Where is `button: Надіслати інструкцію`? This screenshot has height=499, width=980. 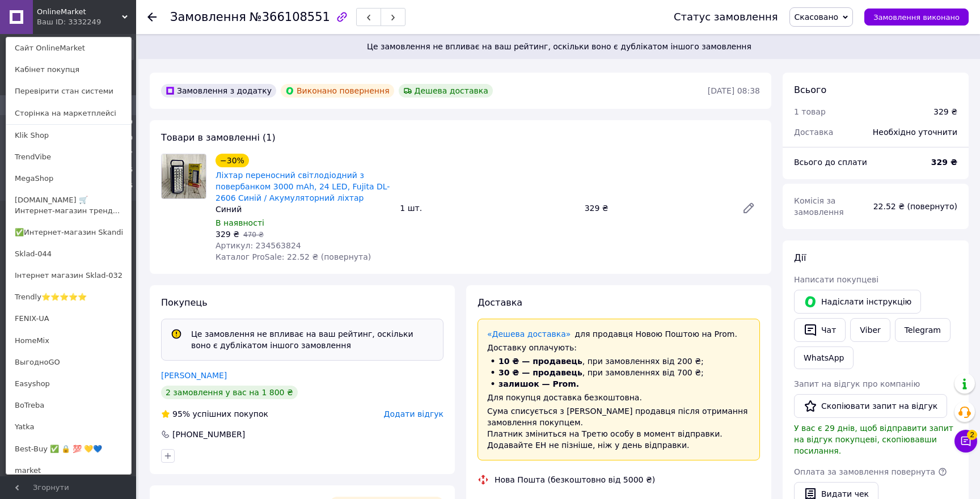 button: Надіслати інструкцію is located at coordinates (857, 302).